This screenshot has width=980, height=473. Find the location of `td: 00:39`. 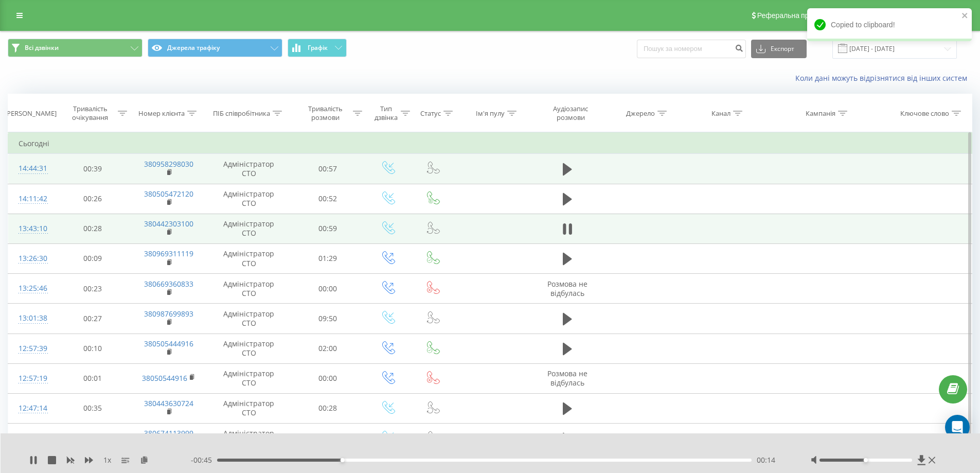

td: 00:39 is located at coordinates (93, 169).